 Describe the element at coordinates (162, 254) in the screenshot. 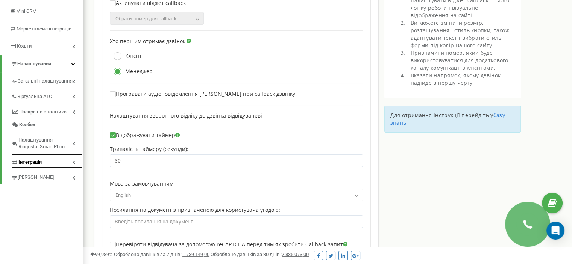

I see `span: Оброблено дзвінків за 7 днів :` at that location.